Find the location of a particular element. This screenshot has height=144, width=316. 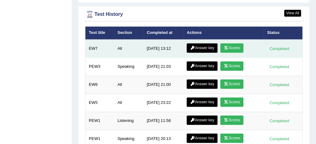

td: EW7 is located at coordinates (100, 49).